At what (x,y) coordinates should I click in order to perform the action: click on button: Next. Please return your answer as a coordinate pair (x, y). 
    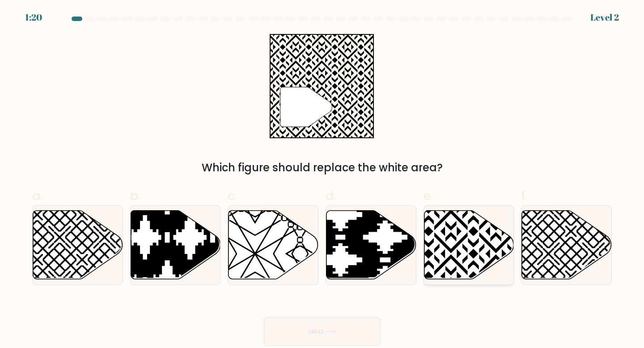
    Looking at the image, I should click on (322, 331).